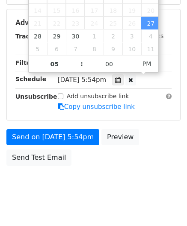 The width and height of the screenshot is (187, 226). I want to click on span: October 10, 2025, so click(132, 49).